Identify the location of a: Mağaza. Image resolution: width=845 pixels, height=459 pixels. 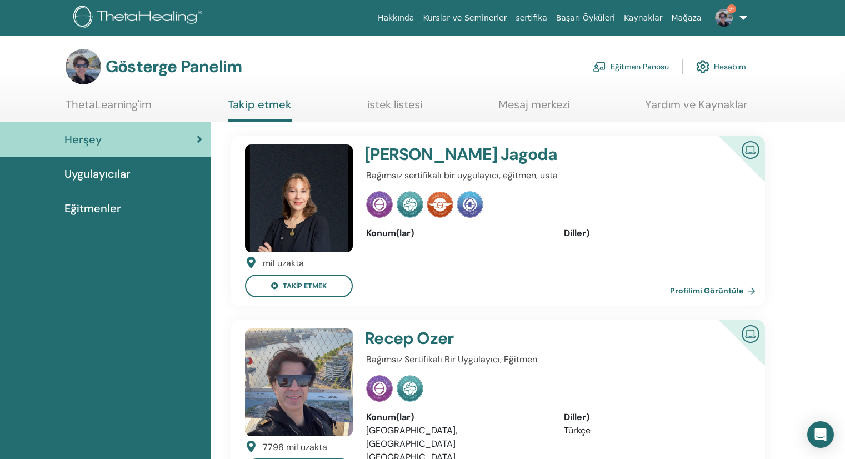
(686, 18).